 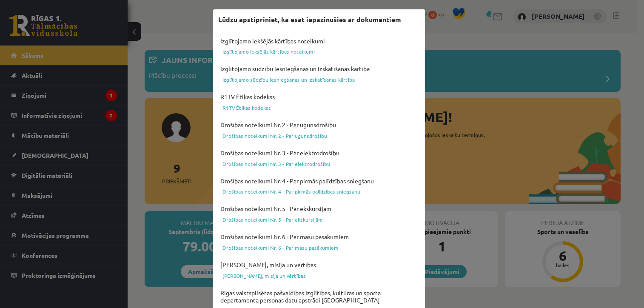 What do you see at coordinates (319, 125) in the screenshot?
I see `h4: Drošības noteikumi Nr. 2 - Par ugunsdrošību` at bounding box center [319, 125].